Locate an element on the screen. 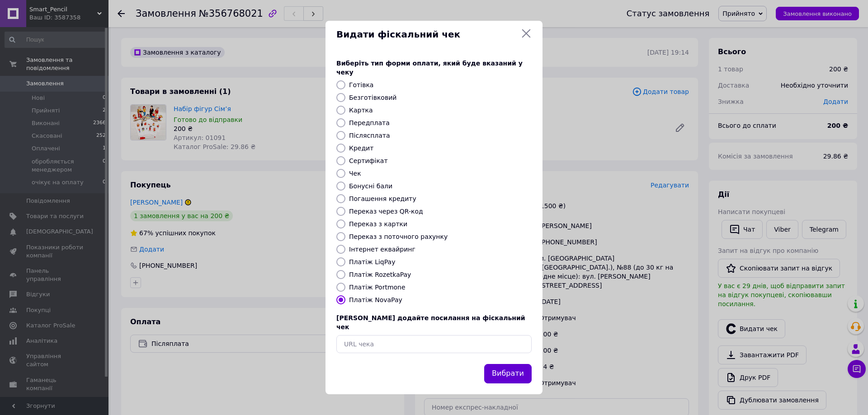 This screenshot has width=868, height=415. label: Переказ через QR-код is located at coordinates (386, 212).